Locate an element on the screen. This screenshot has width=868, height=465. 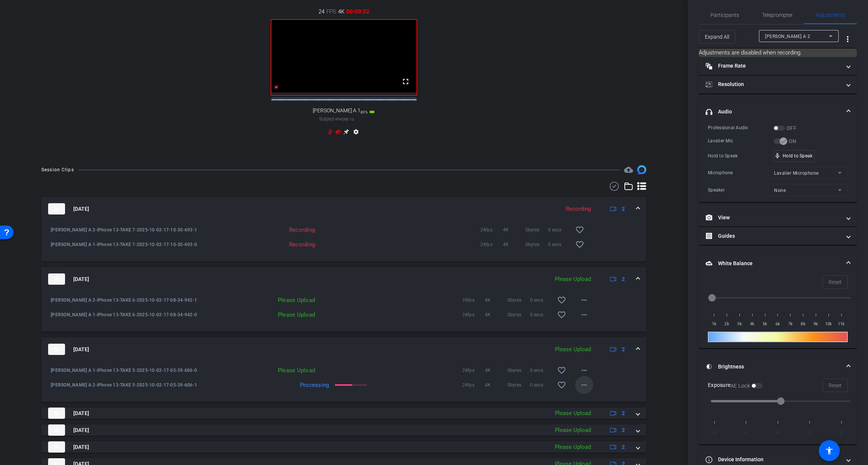
span: 8k is located at coordinates (803, 324).